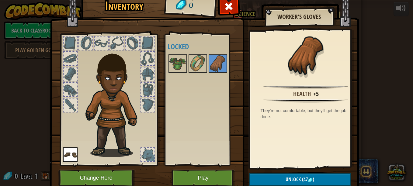  What do you see at coordinates (299, 17) in the screenshot?
I see `h2: Worker's Gloves` at bounding box center [299, 17].